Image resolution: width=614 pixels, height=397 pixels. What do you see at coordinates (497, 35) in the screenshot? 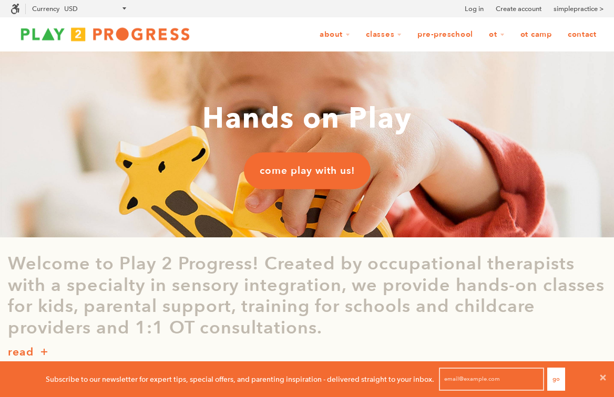
I see `a: OT` at bounding box center [497, 35].